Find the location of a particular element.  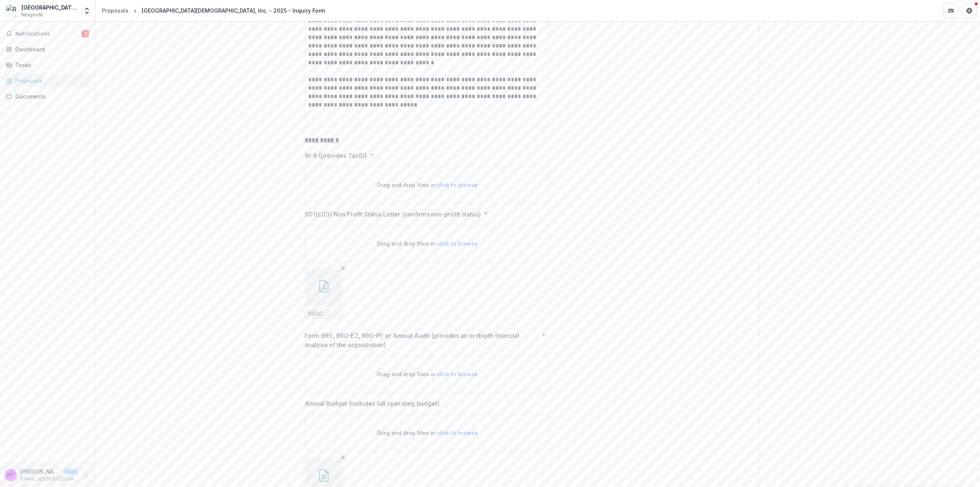

span: 1 is located at coordinates (85, 33).